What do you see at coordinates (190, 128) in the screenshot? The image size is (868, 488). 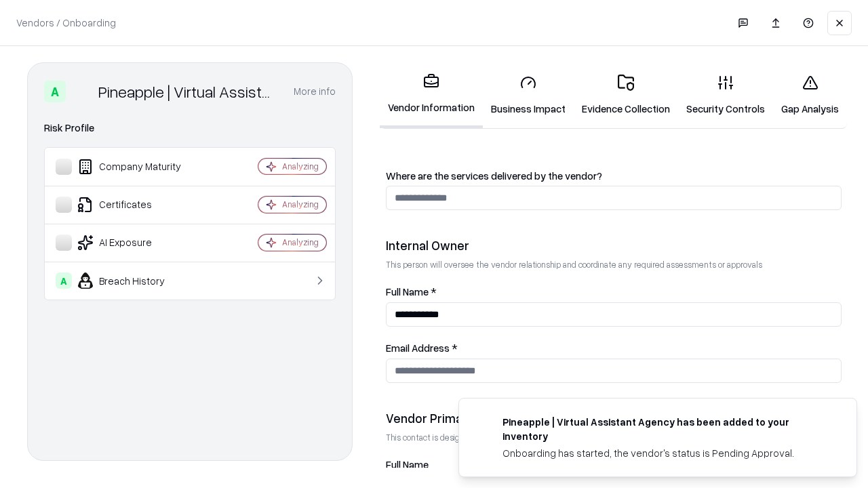 I see `div: Risk Profile` at bounding box center [190, 128].